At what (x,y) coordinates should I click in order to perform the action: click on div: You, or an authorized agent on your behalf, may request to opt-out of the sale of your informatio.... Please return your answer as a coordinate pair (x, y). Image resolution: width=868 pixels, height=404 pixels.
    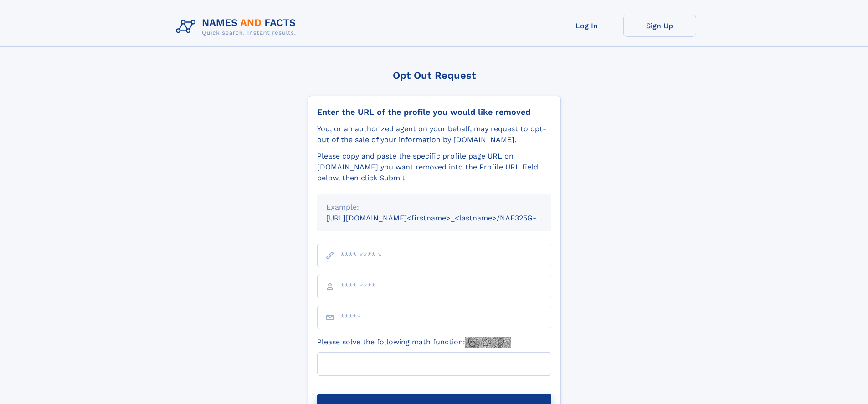
    Looking at the image, I should click on (434, 134).